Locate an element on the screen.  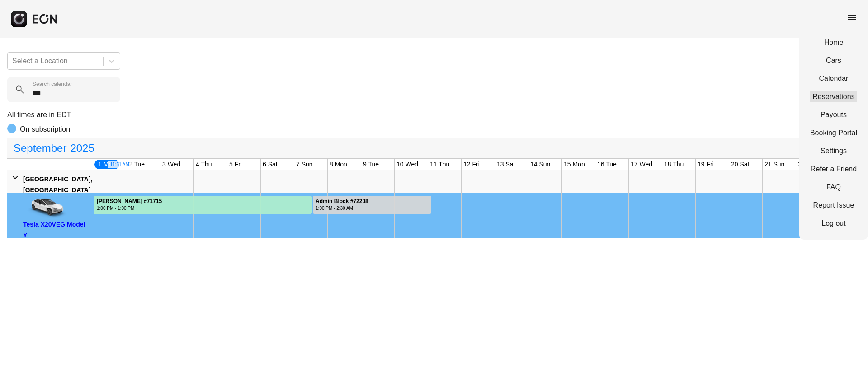
span: menu is located at coordinates (852, 18).